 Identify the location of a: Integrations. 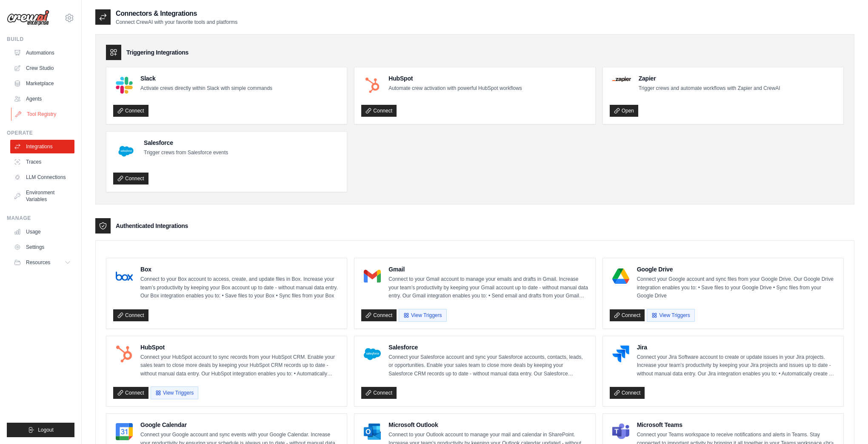
(42, 147).